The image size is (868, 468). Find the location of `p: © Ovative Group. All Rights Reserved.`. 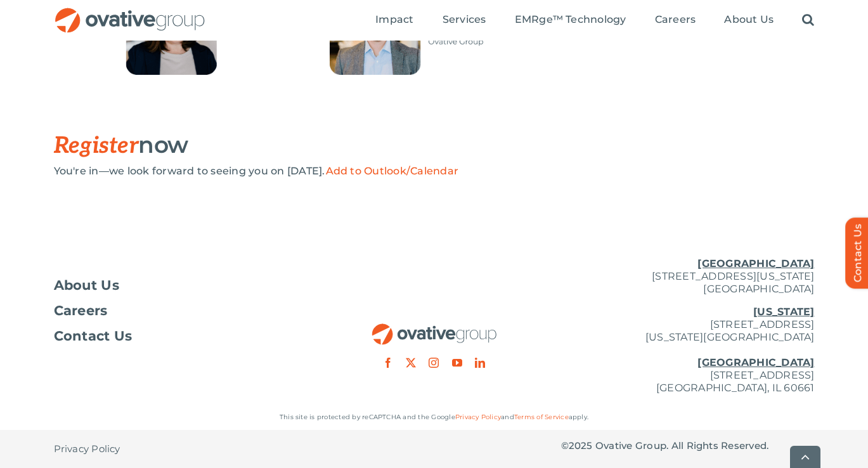

p: © Ovative Group. All Rights Reserved. is located at coordinates (688, 446).